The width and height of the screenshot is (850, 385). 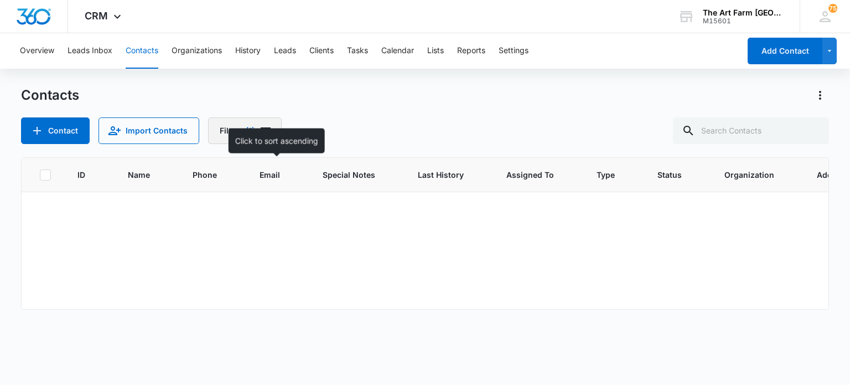 What do you see at coordinates (471, 51) in the screenshot?
I see `button: Reports` at bounding box center [471, 51].